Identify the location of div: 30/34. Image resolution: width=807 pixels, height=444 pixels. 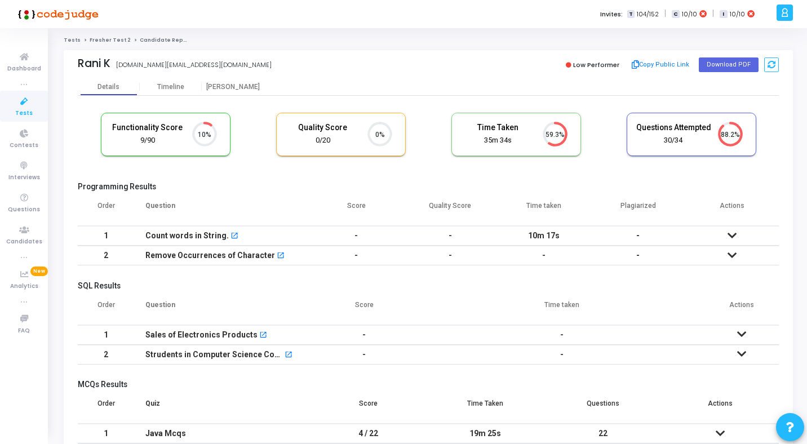
(674, 140).